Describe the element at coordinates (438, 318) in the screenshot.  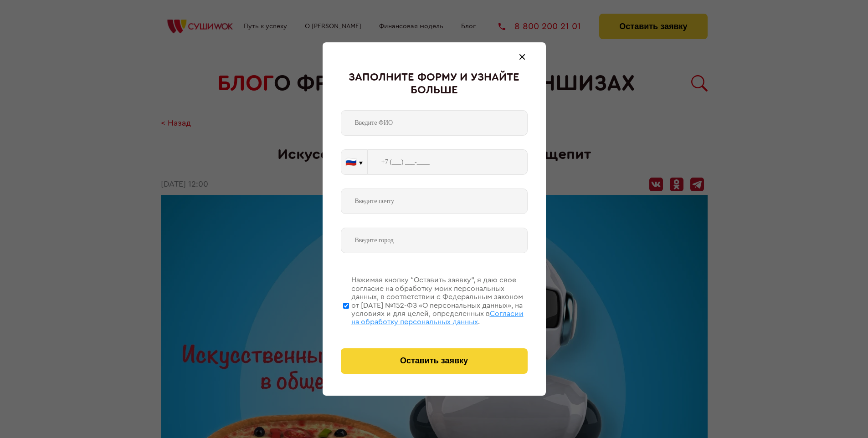
I see `span: Согласии на обработку персональных данных` at that location.